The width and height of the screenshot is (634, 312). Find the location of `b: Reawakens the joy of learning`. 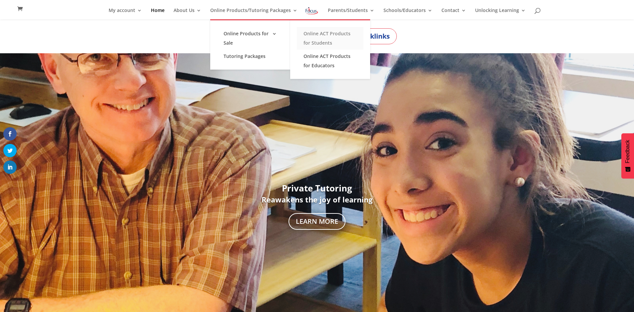

b: Reawakens the joy of learning is located at coordinates (317, 200).